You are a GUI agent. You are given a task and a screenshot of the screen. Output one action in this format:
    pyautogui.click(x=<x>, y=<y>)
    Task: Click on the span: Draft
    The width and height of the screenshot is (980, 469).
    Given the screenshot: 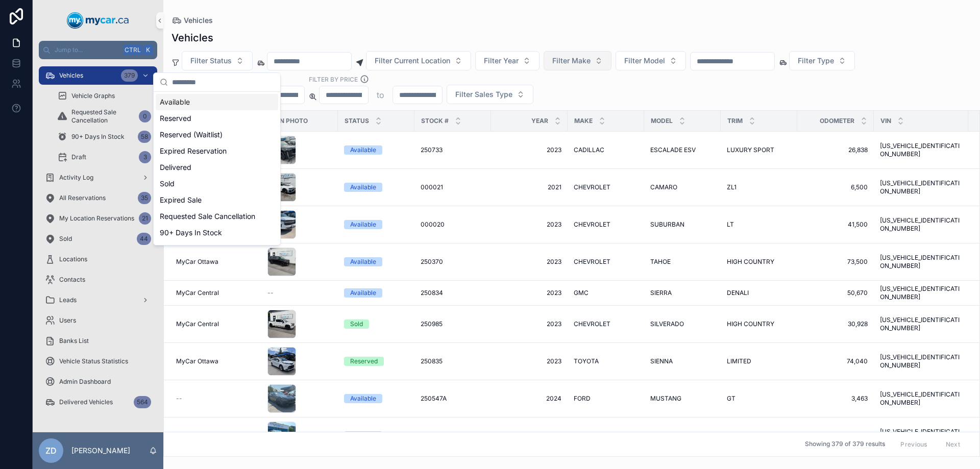 What is the action you would take?
    pyautogui.click(x=79, y=157)
    